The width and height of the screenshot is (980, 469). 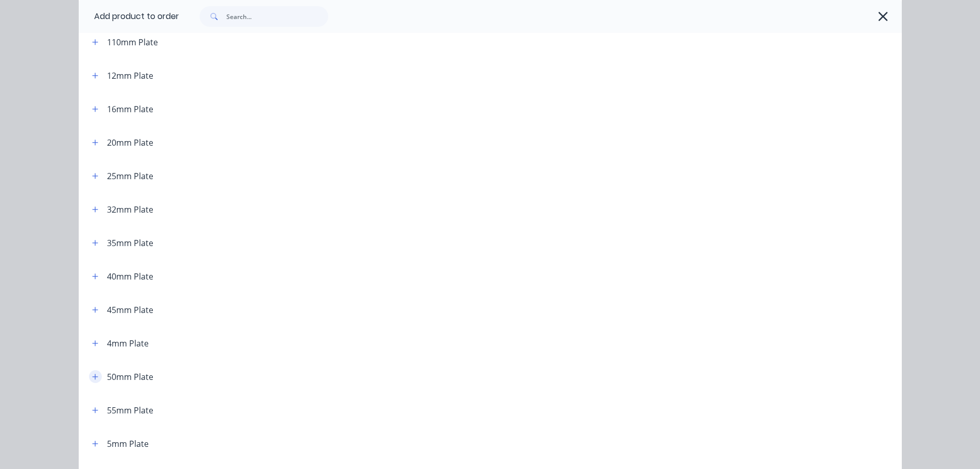 I want to click on input: Search..., so click(x=277, y=17).